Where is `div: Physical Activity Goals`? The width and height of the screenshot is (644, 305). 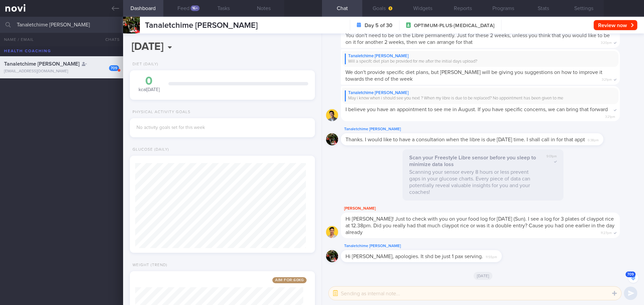
div: Physical Activity Goals is located at coordinates (160, 112).